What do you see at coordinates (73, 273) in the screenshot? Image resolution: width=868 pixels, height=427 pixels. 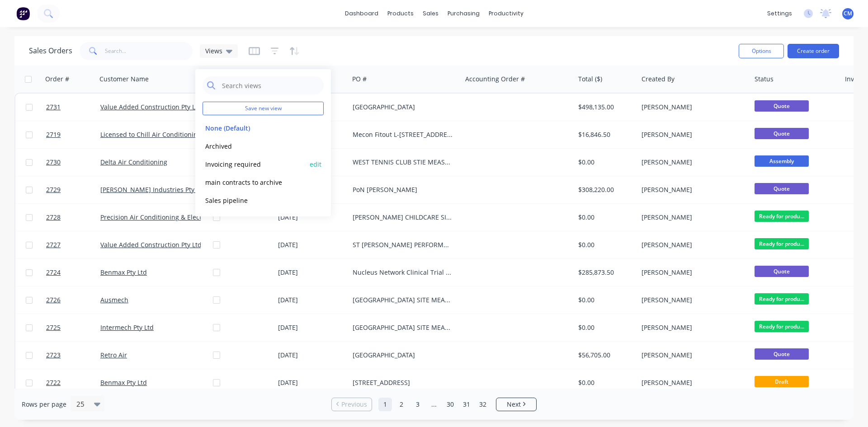 I see `a: 2724` at bounding box center [73, 273].